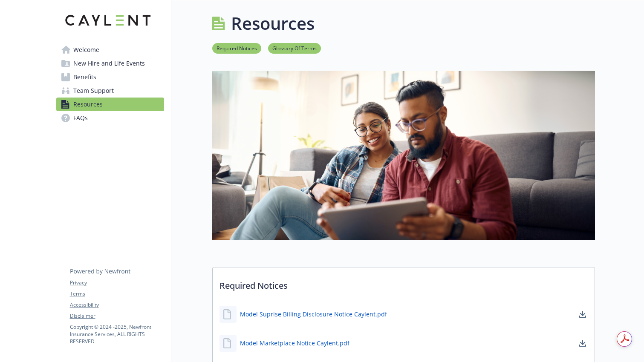 This screenshot has width=644, height=362. Describe the element at coordinates (117, 316) in the screenshot. I see `a: Disclaimer` at that location.